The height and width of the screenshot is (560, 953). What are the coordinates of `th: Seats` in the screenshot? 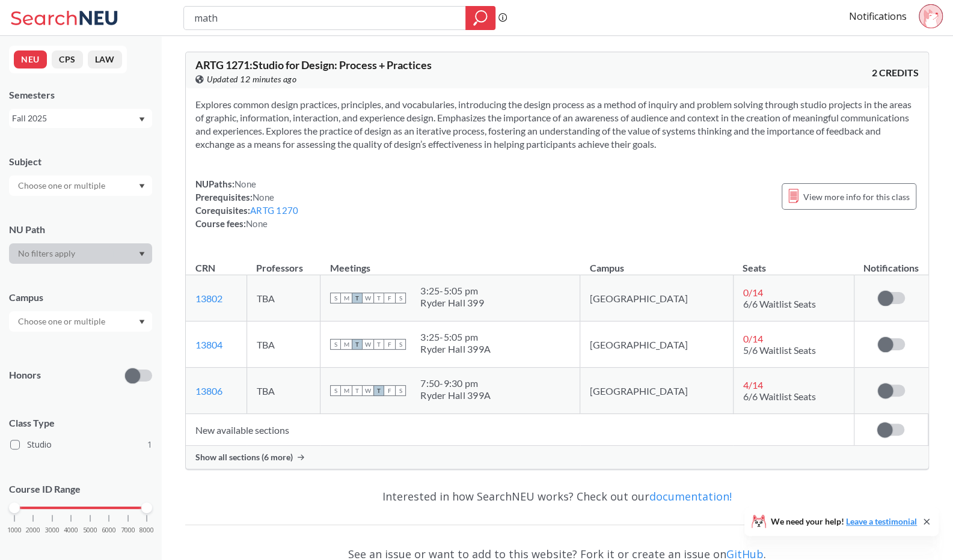 It's located at (793, 262).